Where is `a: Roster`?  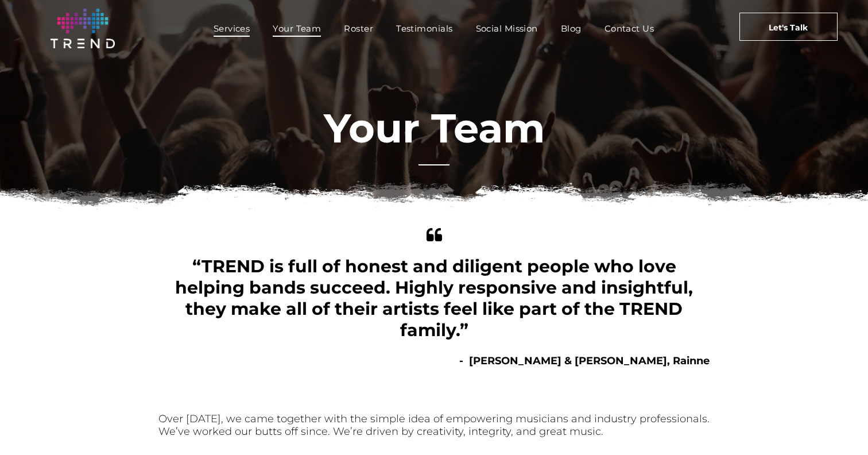 a: Roster is located at coordinates (358, 28).